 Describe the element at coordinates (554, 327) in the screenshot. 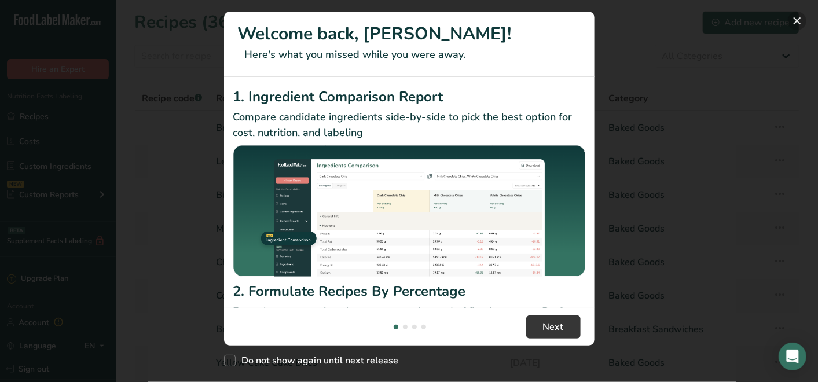

I see `button: Next` at that location.